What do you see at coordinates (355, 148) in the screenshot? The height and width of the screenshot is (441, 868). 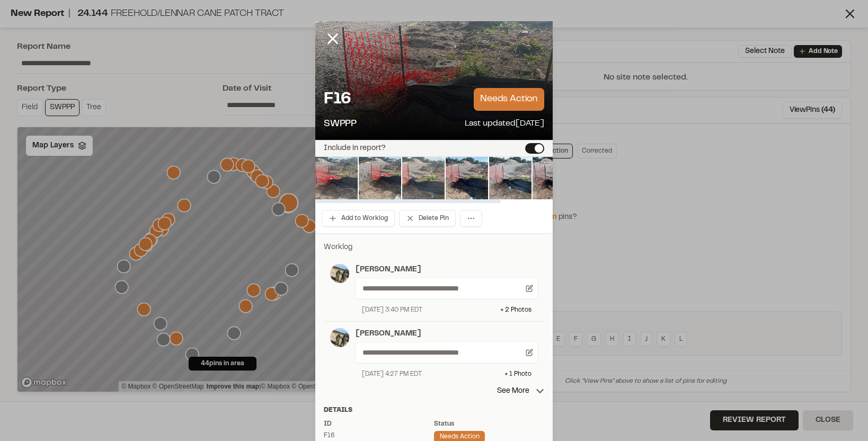 I see `label: Include in report?` at bounding box center [355, 148].